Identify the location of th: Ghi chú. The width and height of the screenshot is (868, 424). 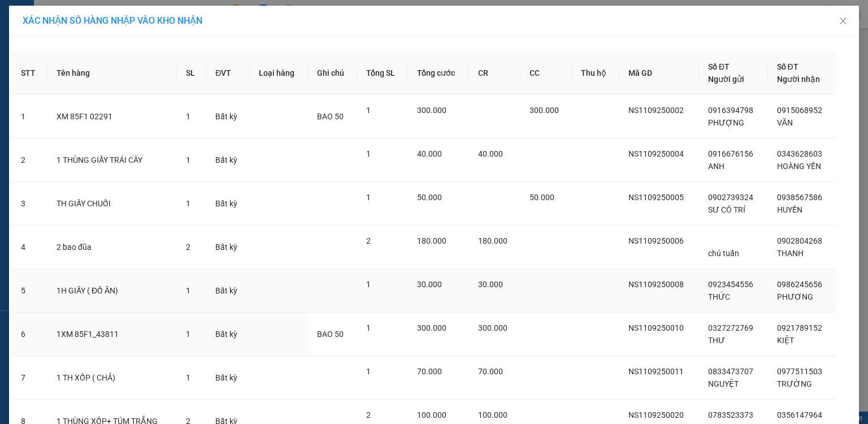
(332, 73).